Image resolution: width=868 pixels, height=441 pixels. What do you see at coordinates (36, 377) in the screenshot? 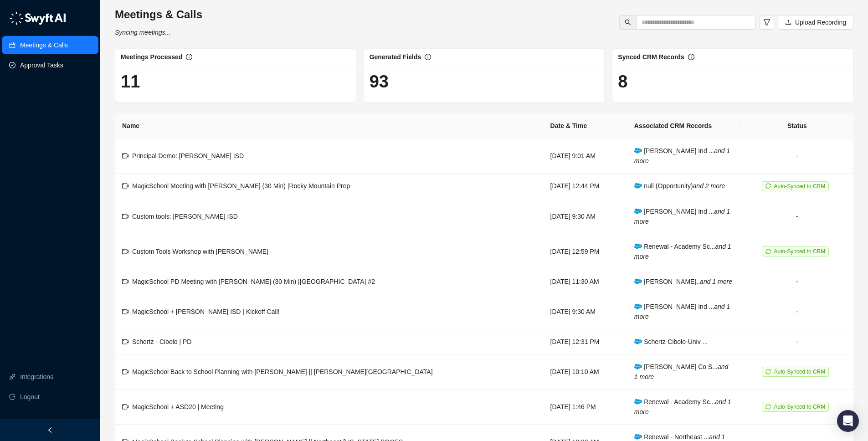
I see `a: Integrations` at bounding box center [36, 377].